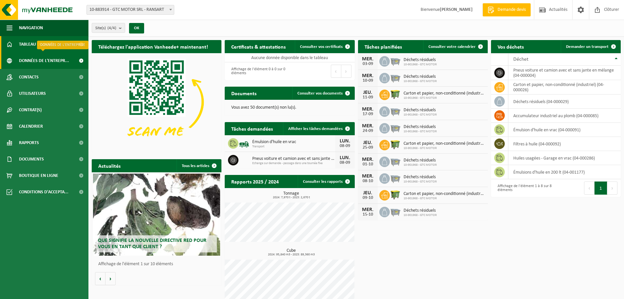  I want to click on span: Utilisateurs, so click(32, 93).